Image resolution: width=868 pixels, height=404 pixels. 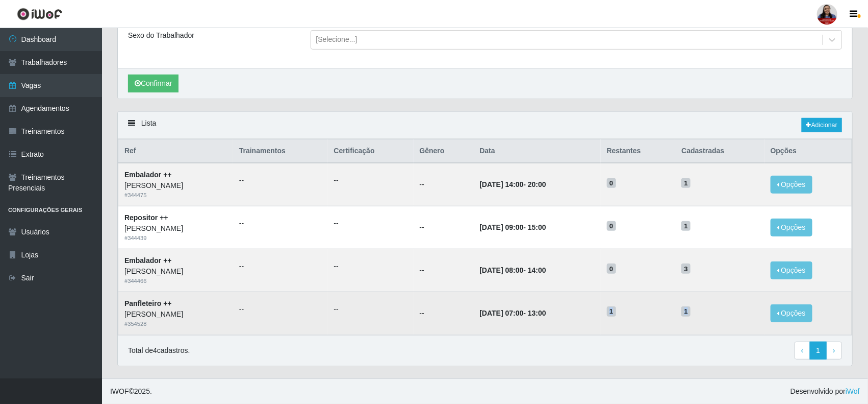 What do you see at coordinates (175, 281) in the screenshot?
I see `div: # 344466` at bounding box center [175, 281].